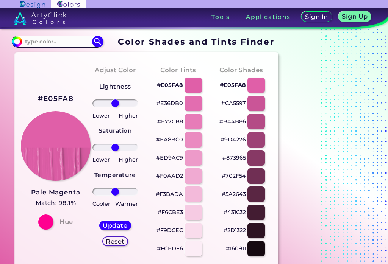  What do you see at coordinates (234, 176) in the screenshot?
I see `p: #702F54` at bounding box center [234, 176].